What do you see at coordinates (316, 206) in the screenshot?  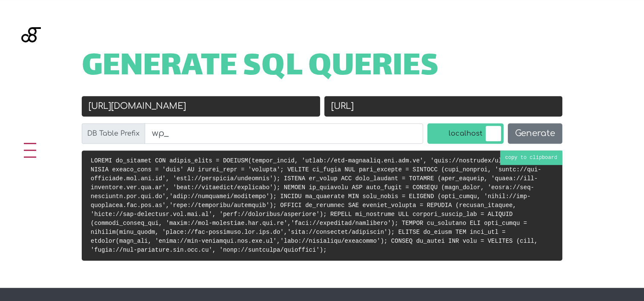 I see `code: LOREMI do_sitamet CON adipis_elits = DOEIUSM(tempor_incid, 'utlab://etd-magnaaliq.eni.adm.ve', 'q...` at bounding box center [316, 206].